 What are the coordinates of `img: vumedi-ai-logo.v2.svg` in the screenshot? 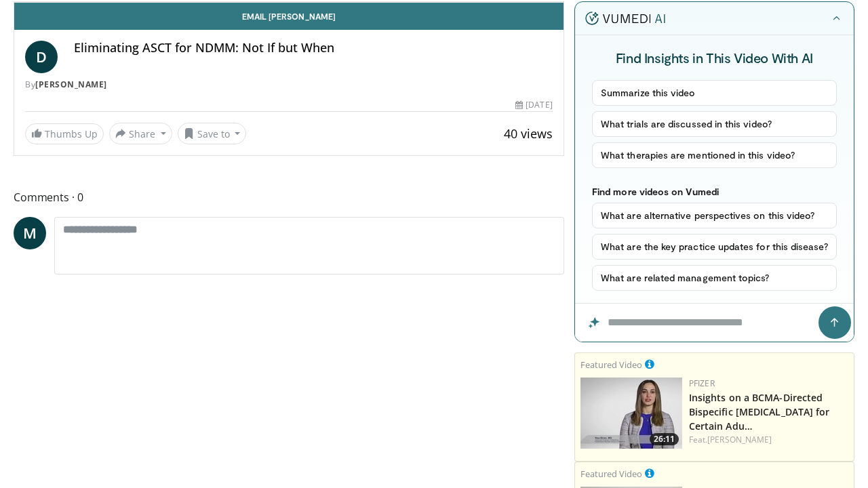 It's located at (625, 18).